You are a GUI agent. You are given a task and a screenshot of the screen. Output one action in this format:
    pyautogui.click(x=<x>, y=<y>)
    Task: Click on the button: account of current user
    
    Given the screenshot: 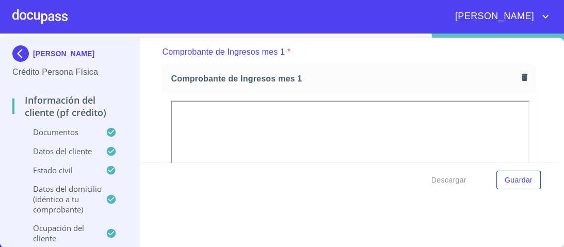 What is the action you would take?
    pyautogui.click(x=499, y=17)
    